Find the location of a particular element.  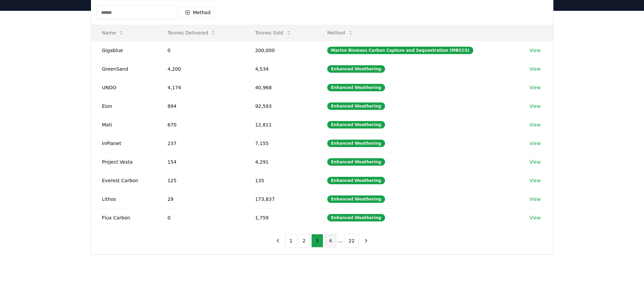

button: 4 is located at coordinates (330, 241).